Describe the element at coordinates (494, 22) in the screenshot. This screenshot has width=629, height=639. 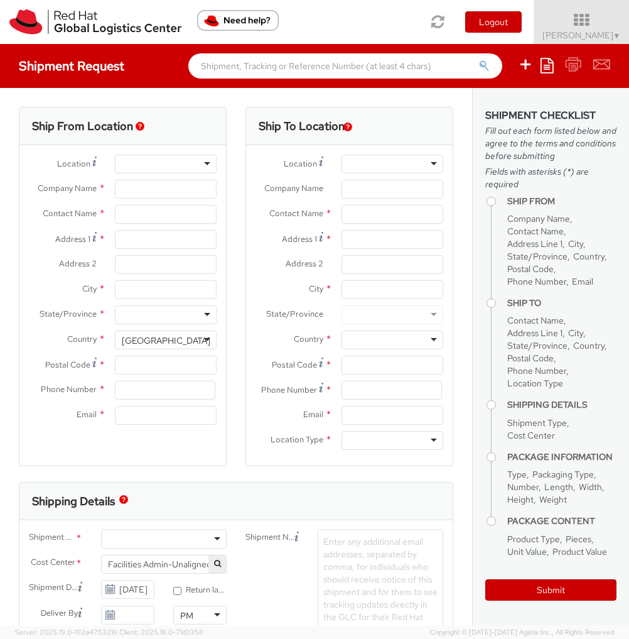
I see `button: Logout` at that location.